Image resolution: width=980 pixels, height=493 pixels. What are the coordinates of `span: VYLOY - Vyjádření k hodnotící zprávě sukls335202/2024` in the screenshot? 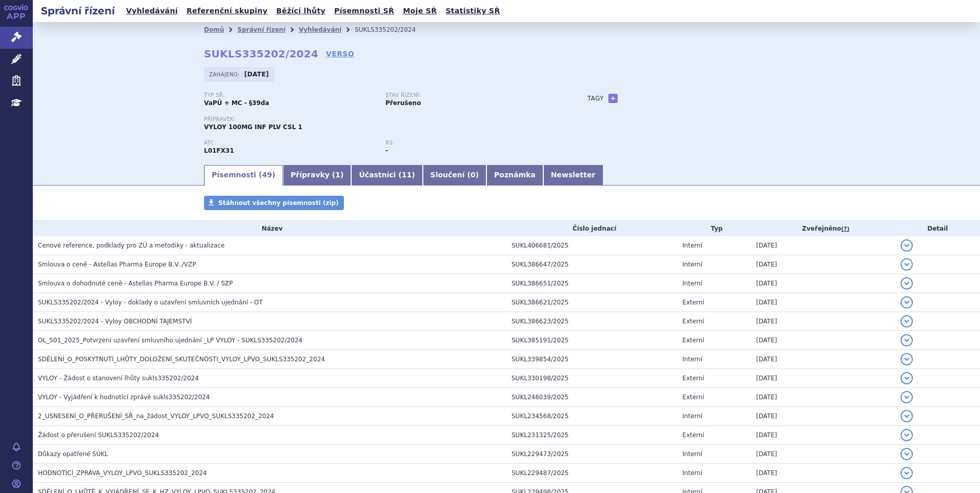 It's located at (124, 397).